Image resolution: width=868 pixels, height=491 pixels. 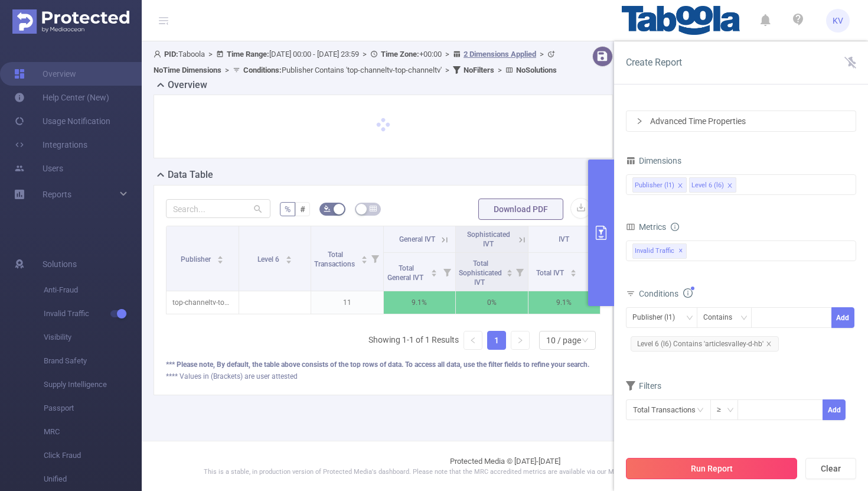 I want to click on span: Total IVT, so click(x=551, y=273).